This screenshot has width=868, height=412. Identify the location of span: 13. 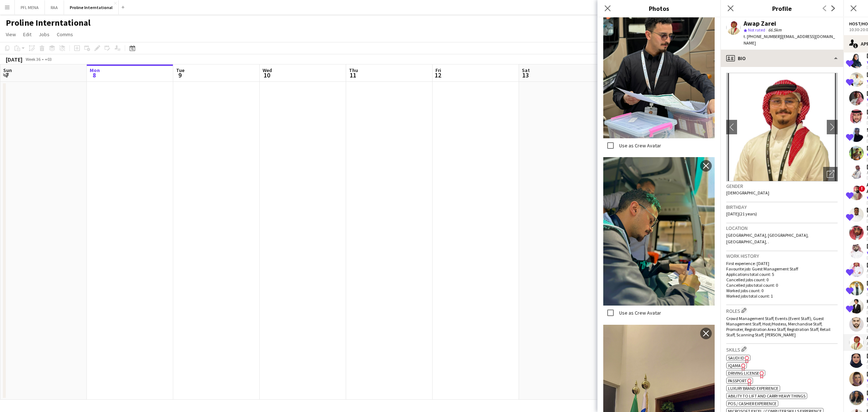
(525, 75).